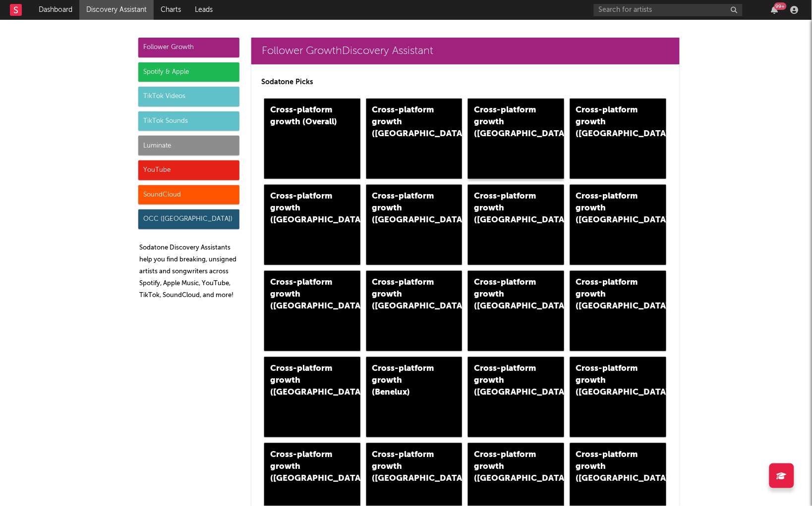  I want to click on div: 99 +, so click(779, 6).